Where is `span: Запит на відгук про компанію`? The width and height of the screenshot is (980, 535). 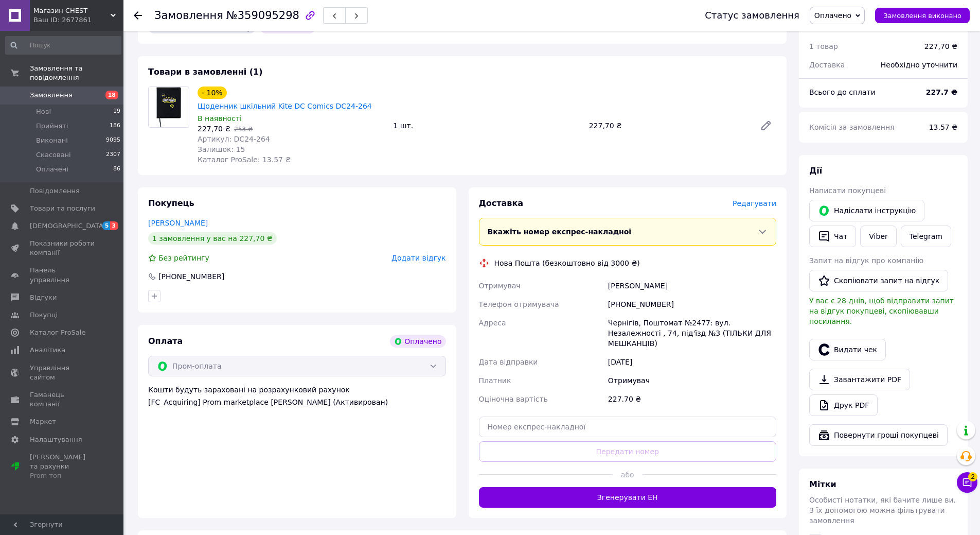 span: Запит на відгук про компанію is located at coordinates (866, 261).